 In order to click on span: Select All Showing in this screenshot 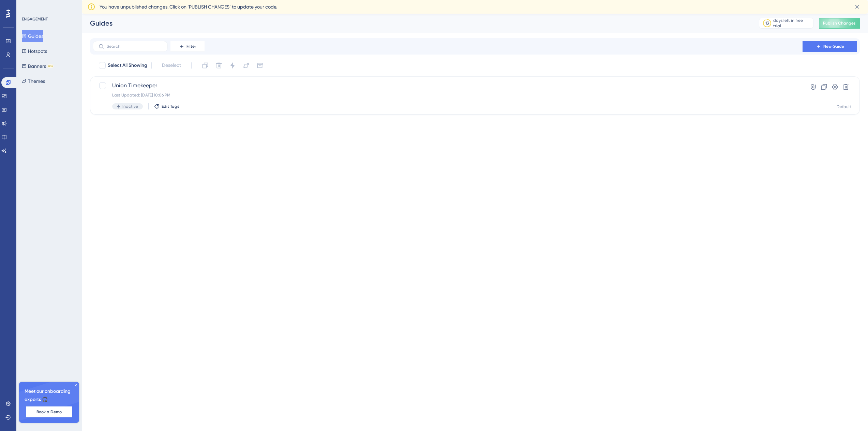, I will do `click(127, 66)`.